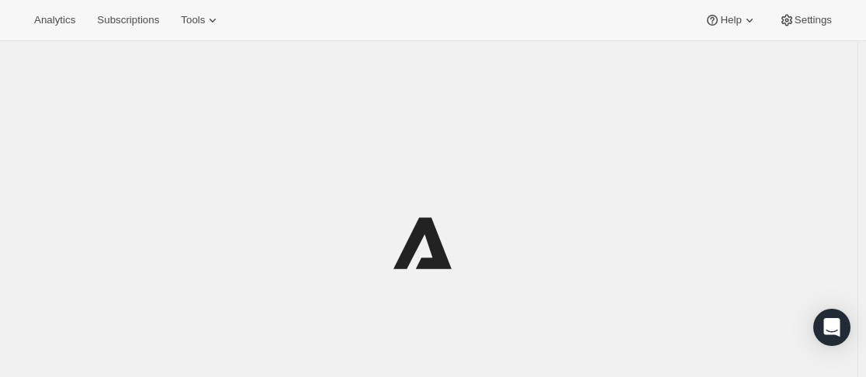 The width and height of the screenshot is (866, 377). What do you see at coordinates (814, 20) in the screenshot?
I see `span: Settings` at bounding box center [814, 20].